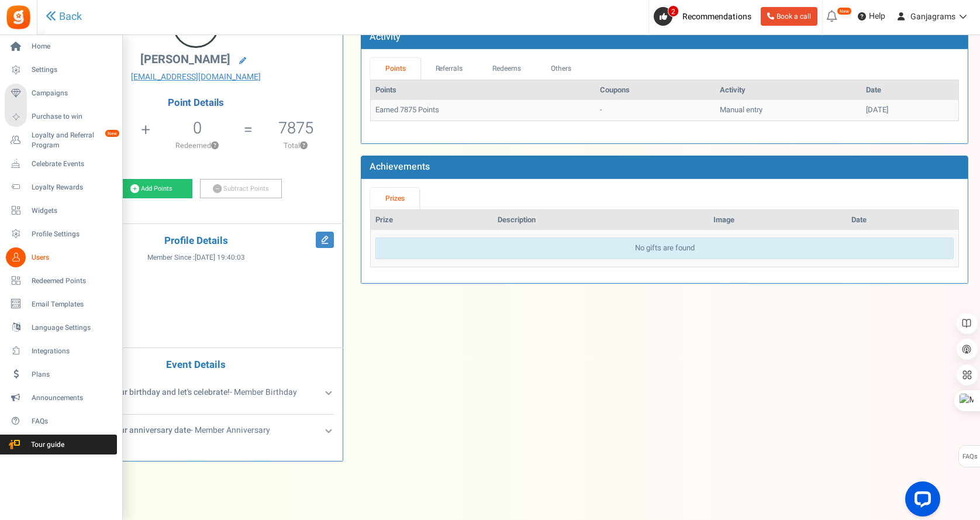 The height and width of the screenshot is (520, 980). Describe the element at coordinates (875, 16) in the screenshot. I see `span: Help` at that location.